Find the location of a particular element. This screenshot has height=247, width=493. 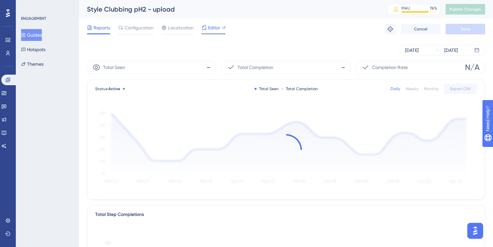

span: Reports is located at coordinates (102, 28).